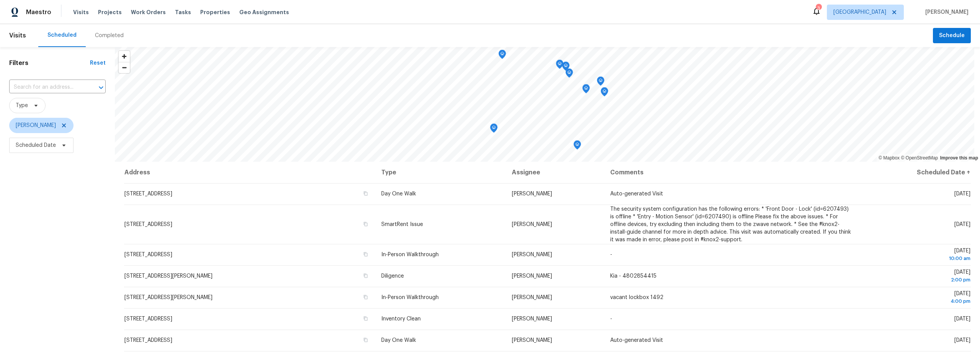 Image resolution: width=980 pixels, height=356 pixels. What do you see at coordinates (889, 158) in the screenshot?
I see `a: Mapbox` at bounding box center [889, 158].